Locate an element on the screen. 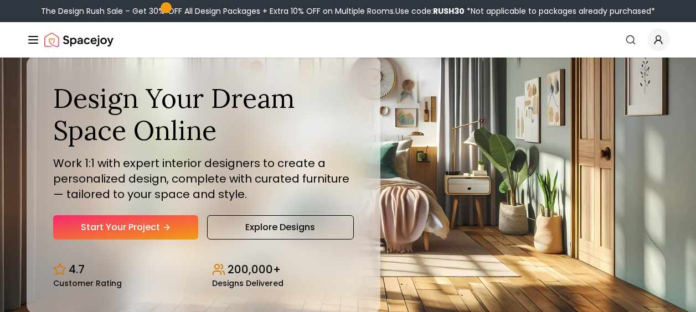 This screenshot has width=696, height=312. small: Customer Rating is located at coordinates (88, 284).